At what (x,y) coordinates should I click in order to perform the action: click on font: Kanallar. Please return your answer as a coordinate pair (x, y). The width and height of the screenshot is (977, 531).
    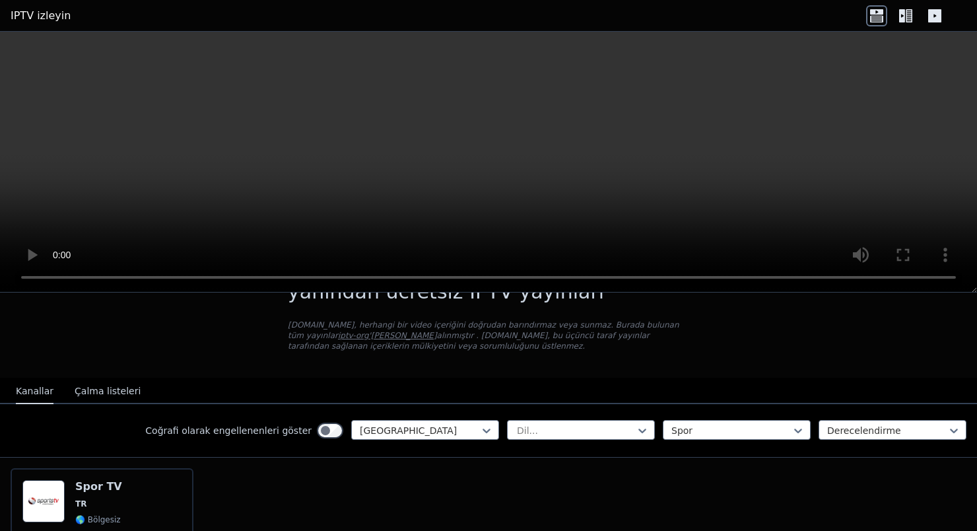
    Looking at the image, I should click on (34, 391).